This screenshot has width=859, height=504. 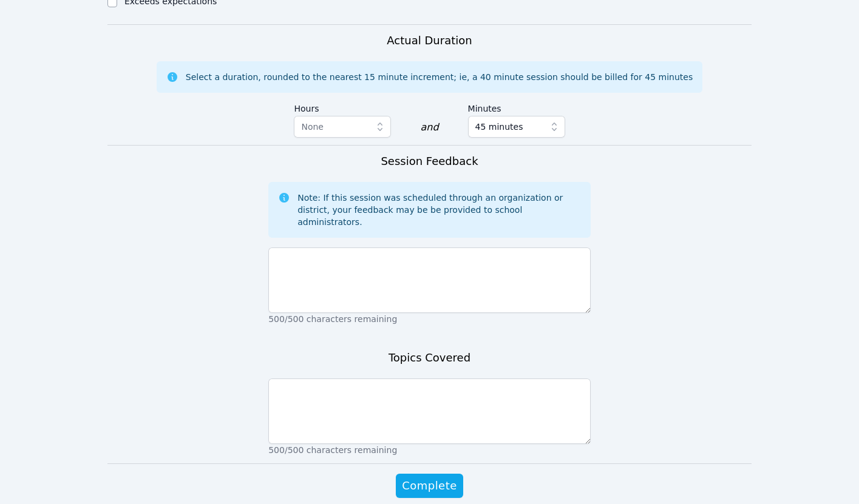 What do you see at coordinates (312, 126) in the screenshot?
I see `span: None` at bounding box center [312, 126].